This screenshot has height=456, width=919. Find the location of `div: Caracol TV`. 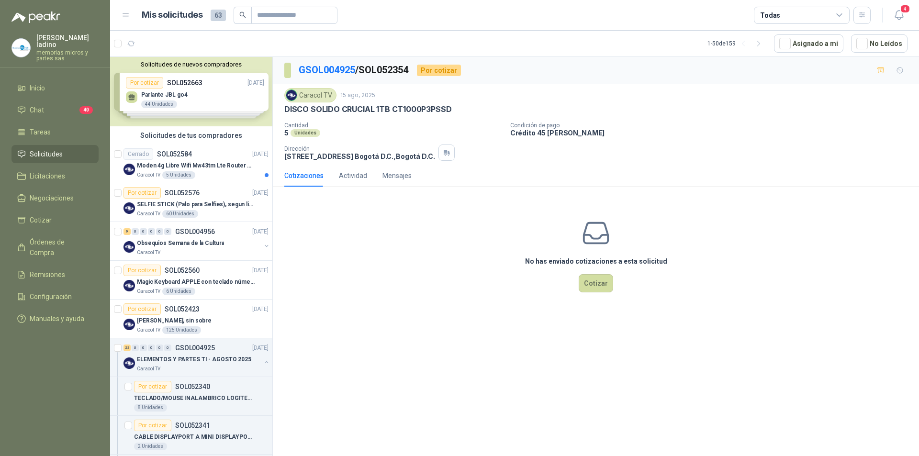

div: Caracol TV is located at coordinates (310, 95).